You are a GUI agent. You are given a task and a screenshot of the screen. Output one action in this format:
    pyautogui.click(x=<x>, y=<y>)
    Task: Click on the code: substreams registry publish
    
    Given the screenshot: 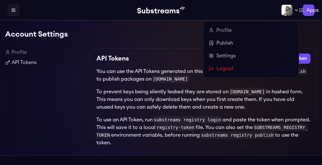 What is the action you would take?
    pyautogui.click(x=237, y=135)
    